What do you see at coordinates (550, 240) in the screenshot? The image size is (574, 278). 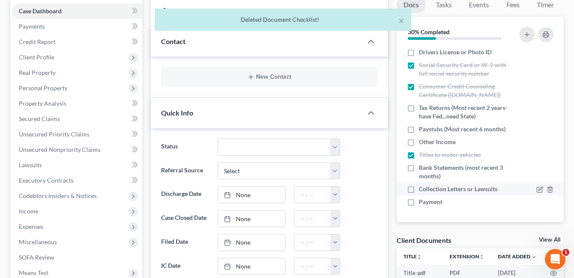 I see `a: View All` at bounding box center [550, 240].